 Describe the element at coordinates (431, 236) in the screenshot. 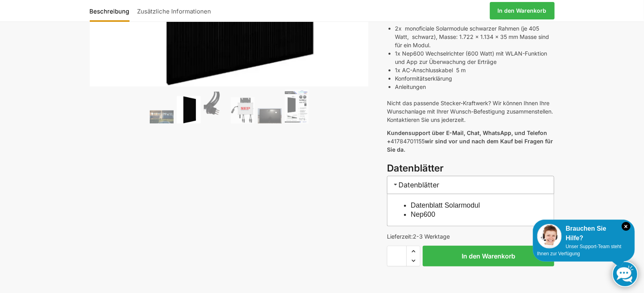

I see `span: 2-3 Werktage` at that location.